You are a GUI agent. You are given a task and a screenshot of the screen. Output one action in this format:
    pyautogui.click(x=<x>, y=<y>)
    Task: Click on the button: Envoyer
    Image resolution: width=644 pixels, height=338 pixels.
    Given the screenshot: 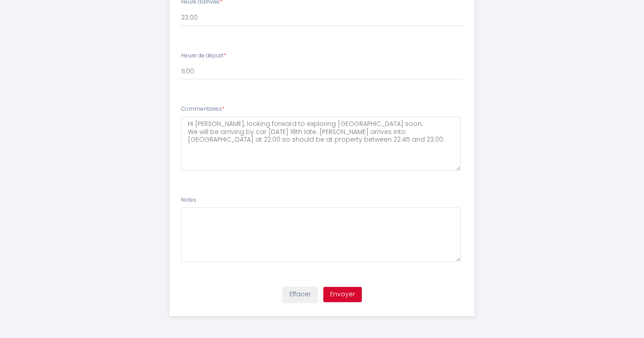 What is the action you would take?
    pyautogui.click(x=342, y=294)
    